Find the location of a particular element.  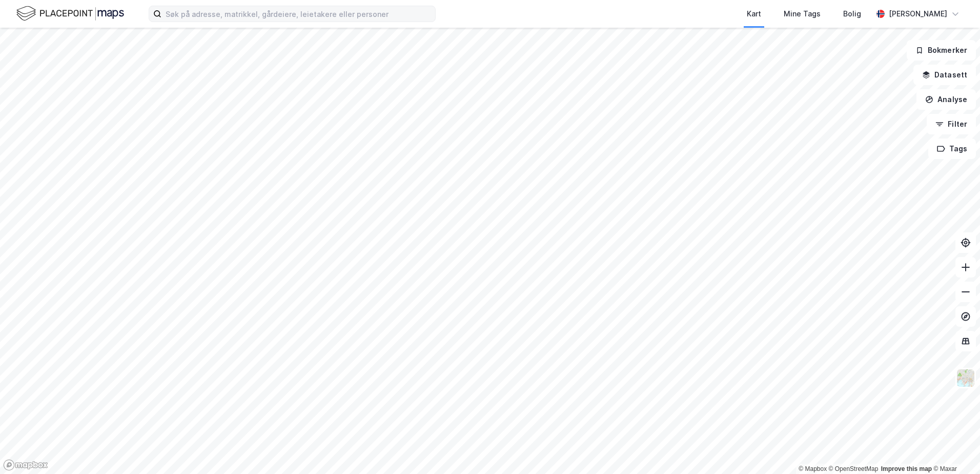

button: Tags is located at coordinates (952, 149).